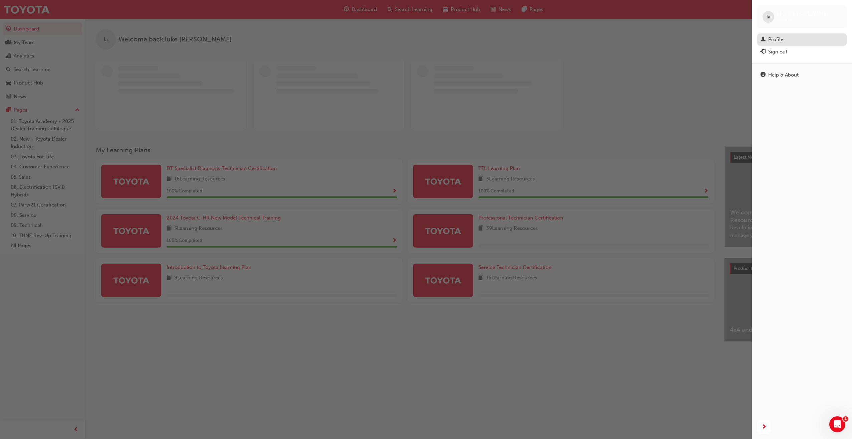  What do you see at coordinates (802, 52) in the screenshot?
I see `button: Sign out` at bounding box center [802, 52].